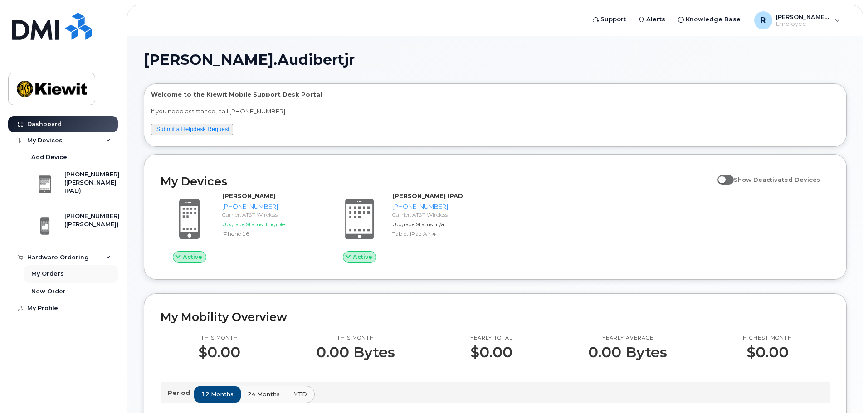  I want to click on p: Period, so click(180, 392).